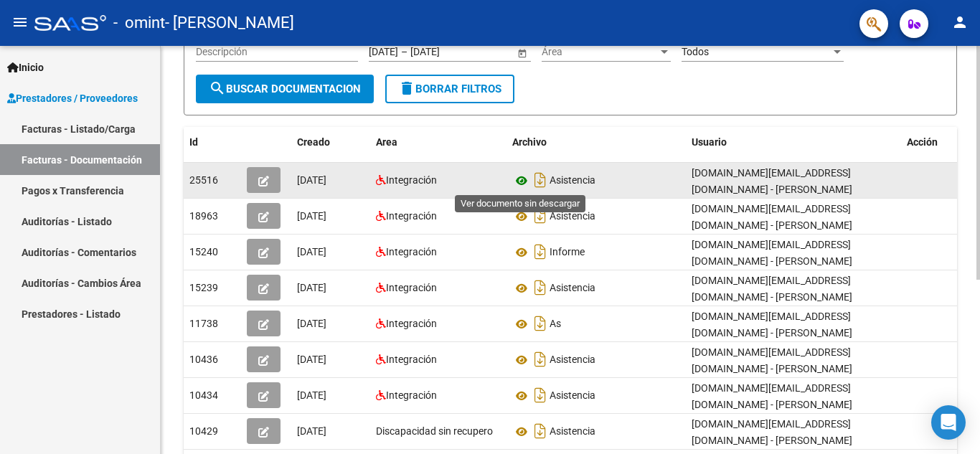 Image resolution: width=980 pixels, height=454 pixels. What do you see at coordinates (936, 142) in the screenshot?
I see `datatable-header-cell: Acción` at bounding box center [936, 142].